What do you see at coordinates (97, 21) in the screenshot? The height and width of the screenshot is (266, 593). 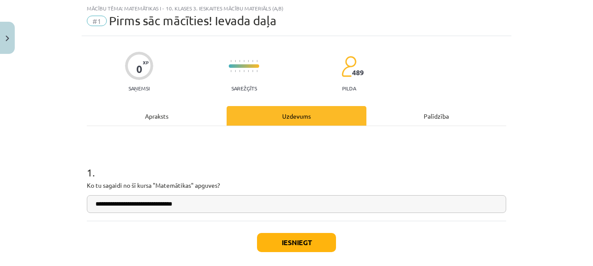 I see `span: #1` at bounding box center [97, 21].